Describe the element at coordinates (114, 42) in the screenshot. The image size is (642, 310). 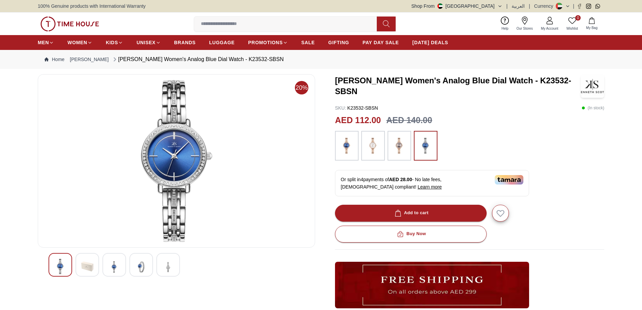
I see `a: KIDS` at that location.